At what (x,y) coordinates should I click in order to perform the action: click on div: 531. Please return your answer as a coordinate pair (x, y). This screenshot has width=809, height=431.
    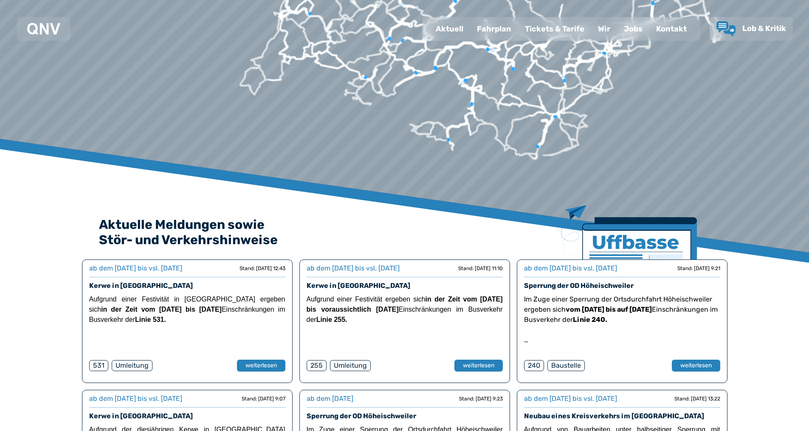
    Looking at the image, I should click on (98, 365).